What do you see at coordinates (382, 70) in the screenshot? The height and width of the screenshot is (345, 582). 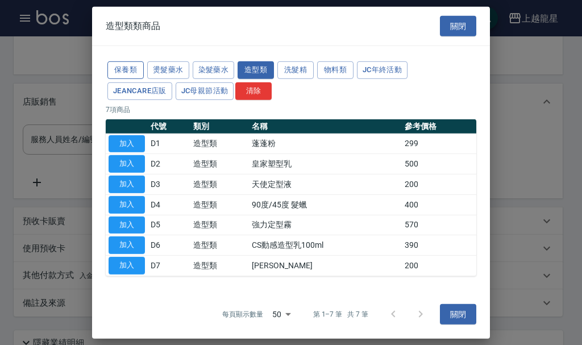 I see `button: JC年終活動` at bounding box center [382, 70].